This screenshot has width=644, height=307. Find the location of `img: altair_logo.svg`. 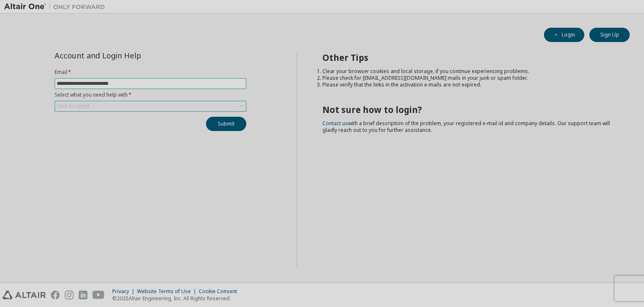

img: altair_logo.svg is located at coordinates (24, 295).